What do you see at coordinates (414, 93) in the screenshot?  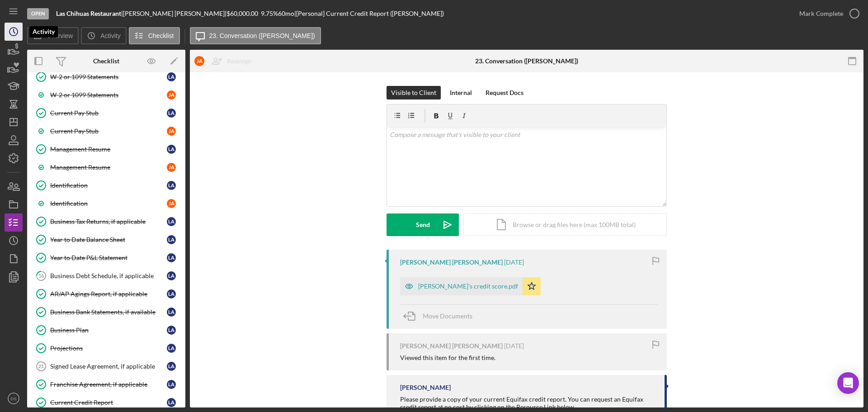 I see `div: Visible to Client` at bounding box center [414, 93].